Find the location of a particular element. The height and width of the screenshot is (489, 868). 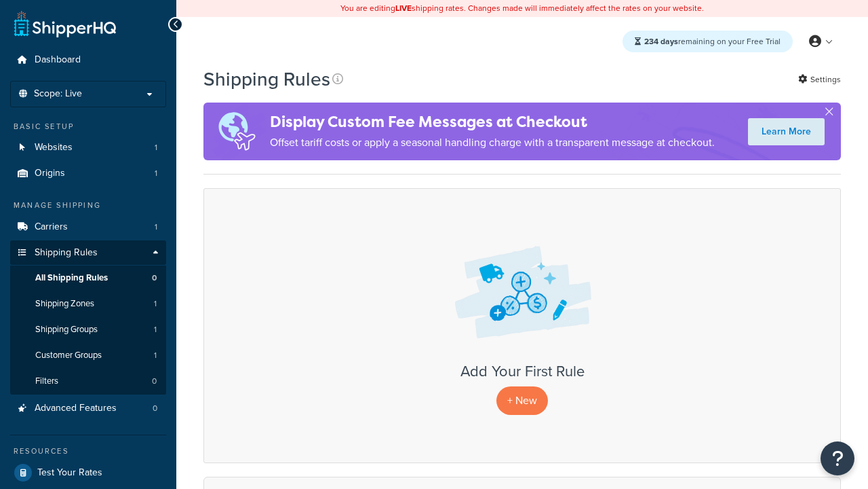

img: duties-banner-06bc72dcb5fe05cb3f9472aba00be2ae8eb53ab6f0d8bb03d382ba314ac3c341.png is located at coordinates (237, 131).